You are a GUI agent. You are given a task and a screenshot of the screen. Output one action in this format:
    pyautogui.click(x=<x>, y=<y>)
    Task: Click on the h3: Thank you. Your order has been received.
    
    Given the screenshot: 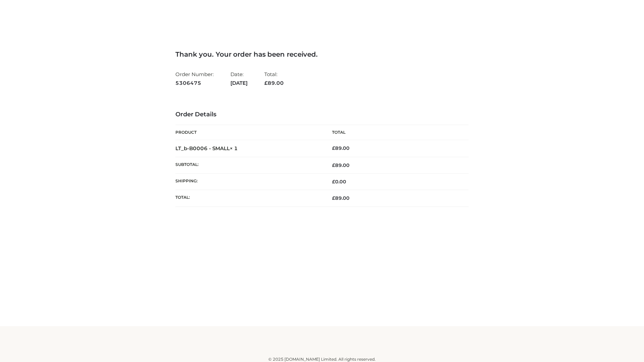 What is the action you would take?
    pyautogui.click(x=322, y=54)
    